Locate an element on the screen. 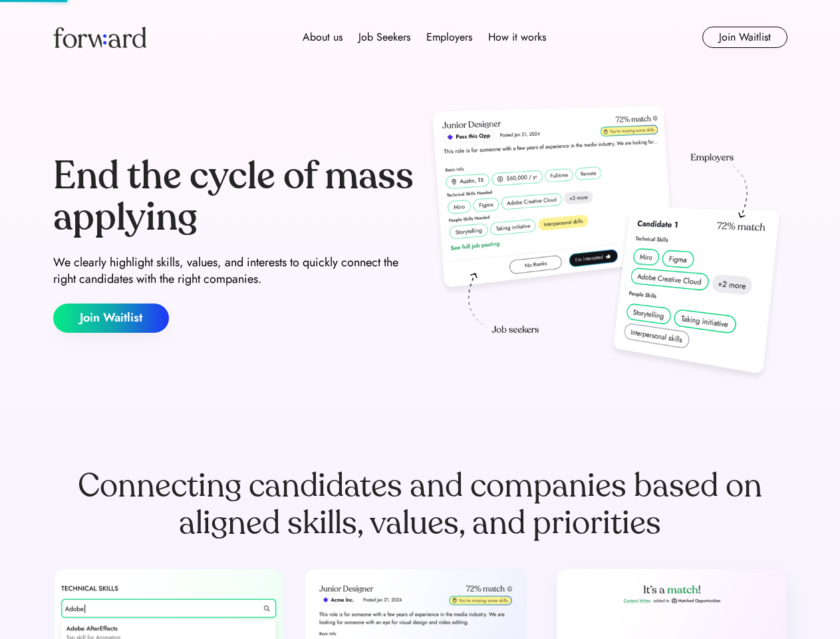 The width and height of the screenshot is (840, 639). div: How it works is located at coordinates (517, 37).